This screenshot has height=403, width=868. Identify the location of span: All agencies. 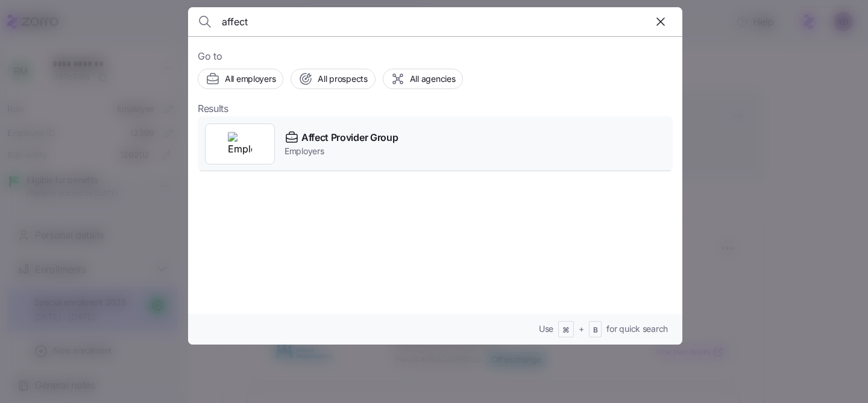
(433, 79).